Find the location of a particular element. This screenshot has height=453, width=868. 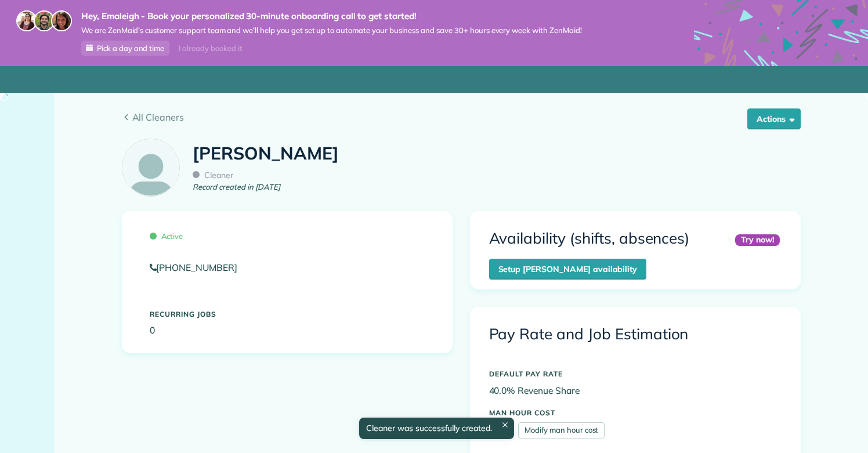

span: Active is located at coordinates (166, 236).